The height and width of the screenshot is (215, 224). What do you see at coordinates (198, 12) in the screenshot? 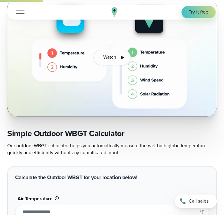
I see `a: Try it free` at bounding box center [198, 12].